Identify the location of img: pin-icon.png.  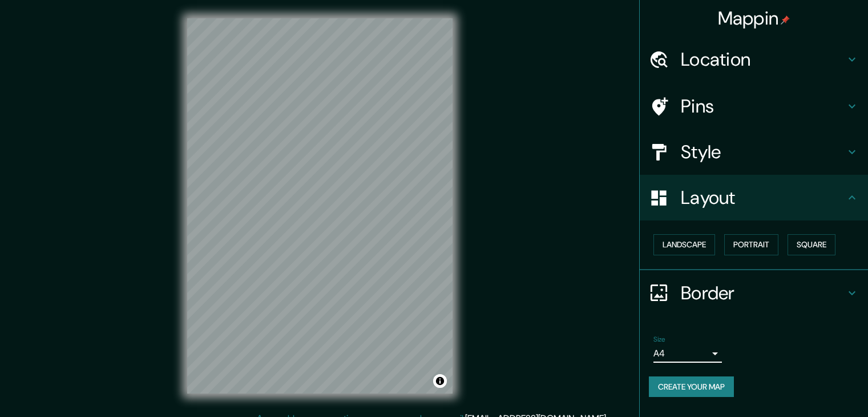
(785, 20).